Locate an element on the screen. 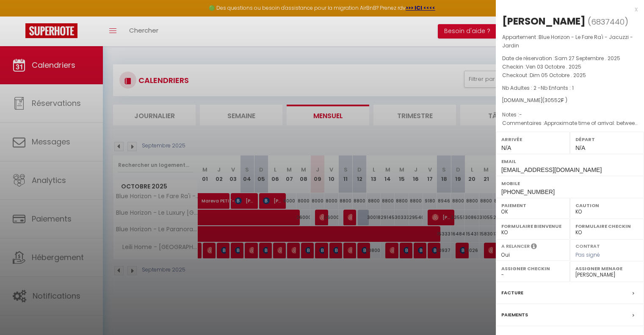  label: Formulaire Bienvenue is located at coordinates (533, 226).